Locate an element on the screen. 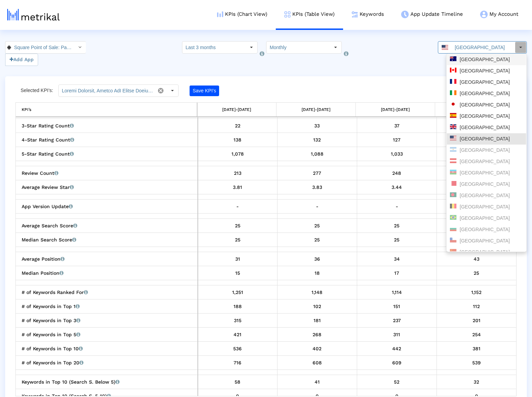 This screenshot has height=397, width=532. td: Column 07/01/25-07/31/25 is located at coordinates (316, 110).